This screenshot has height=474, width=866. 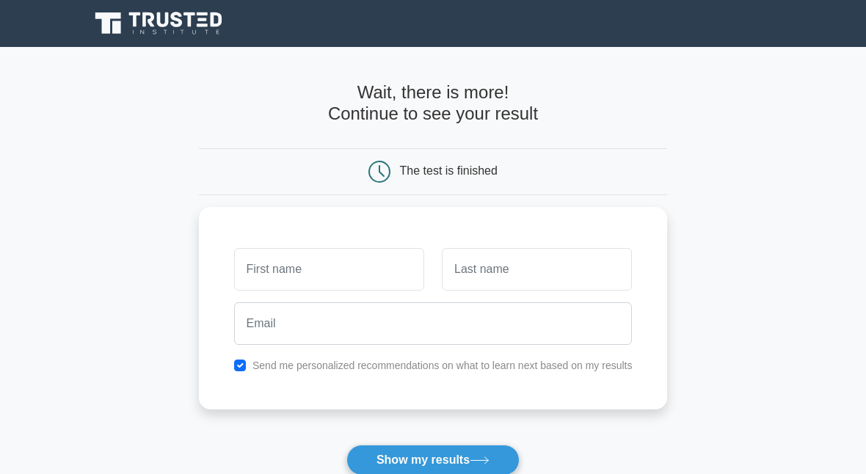 What do you see at coordinates (443, 366) in the screenshot?
I see `label: Send me personalized recommendations on what to learn next based on my results` at bounding box center [443, 366].